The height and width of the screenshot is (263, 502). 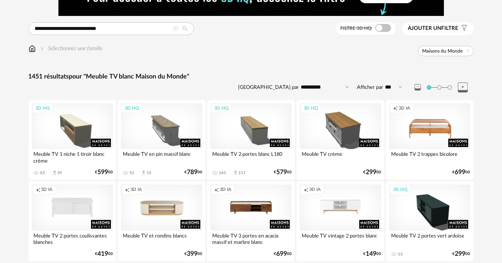 What do you see at coordinates (103, 253) in the screenshot?
I see `span: 419` at bounding box center [103, 253].